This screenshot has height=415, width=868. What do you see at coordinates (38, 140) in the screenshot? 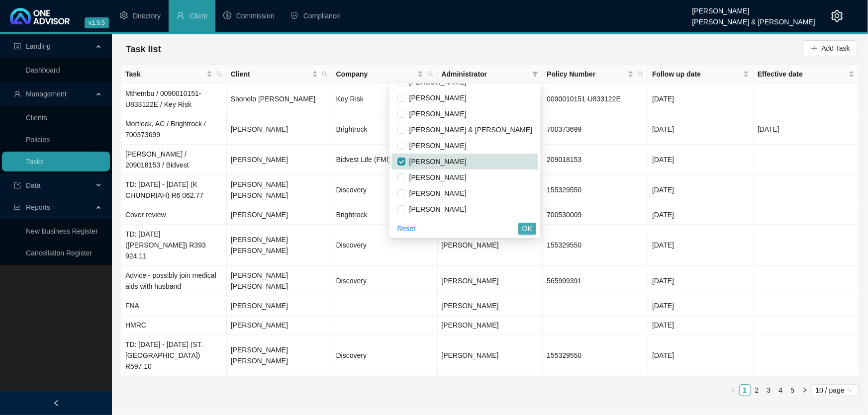
I see `a: Policies` at bounding box center [38, 140].